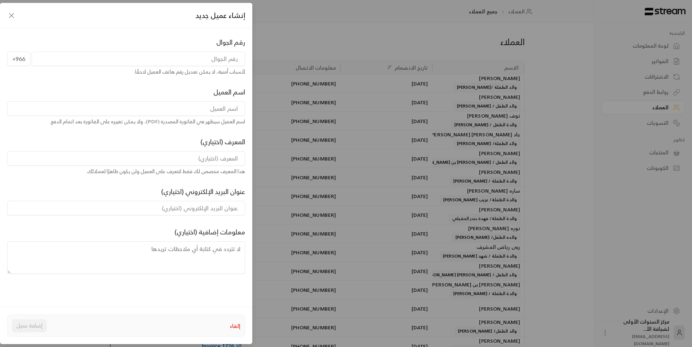  What do you see at coordinates (126, 158) in the screenshot?
I see `input: المعرف (اختياري)` at bounding box center [126, 158].